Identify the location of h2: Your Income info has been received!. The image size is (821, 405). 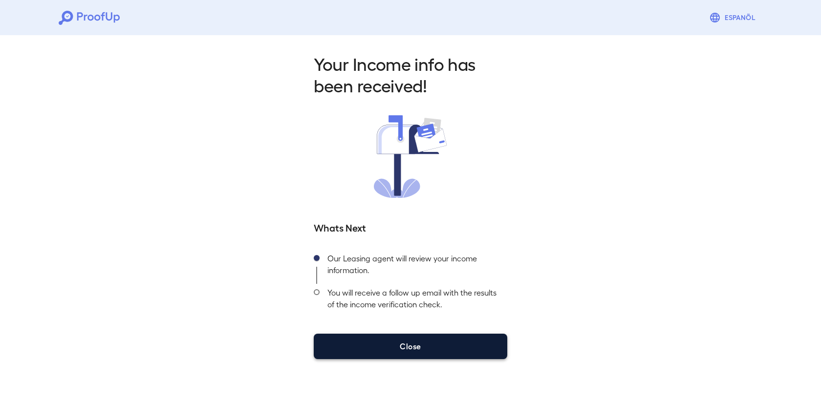
(410, 74).